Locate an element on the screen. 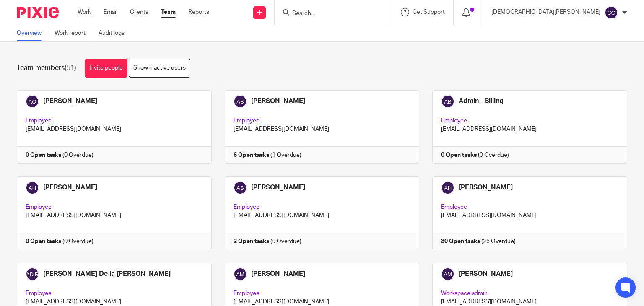 This screenshot has height=306, width=644. img: Pixie is located at coordinates (38, 13).